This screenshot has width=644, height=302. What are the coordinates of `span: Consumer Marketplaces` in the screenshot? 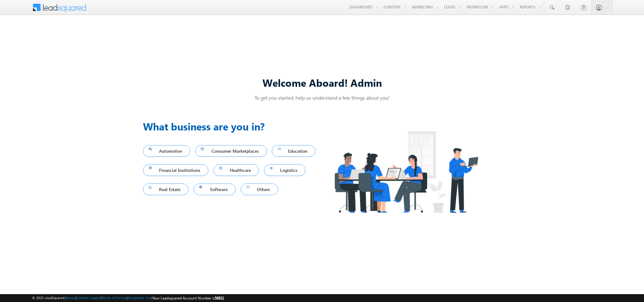 It's located at (231, 151).